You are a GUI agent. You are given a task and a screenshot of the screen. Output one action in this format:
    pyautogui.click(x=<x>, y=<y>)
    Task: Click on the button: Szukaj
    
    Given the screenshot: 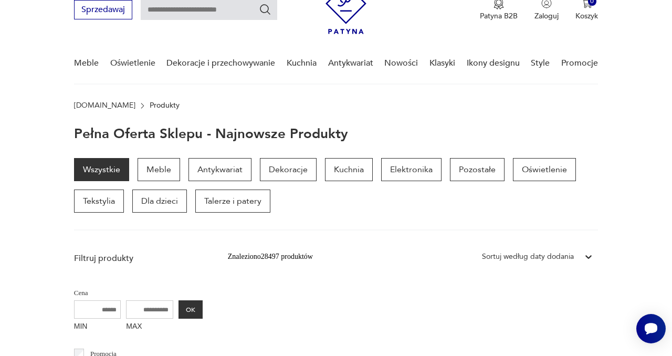 What is the action you would take?
    pyautogui.click(x=265, y=9)
    